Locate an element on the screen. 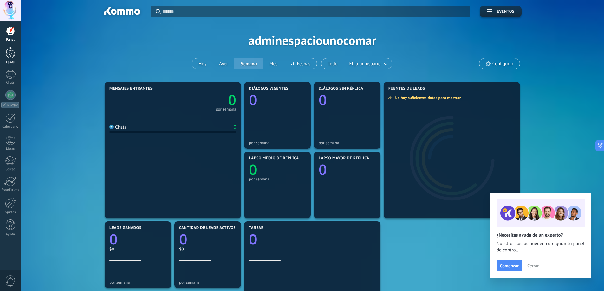 This screenshot has height=291, width=604. button: Fechas is located at coordinates (300, 64).